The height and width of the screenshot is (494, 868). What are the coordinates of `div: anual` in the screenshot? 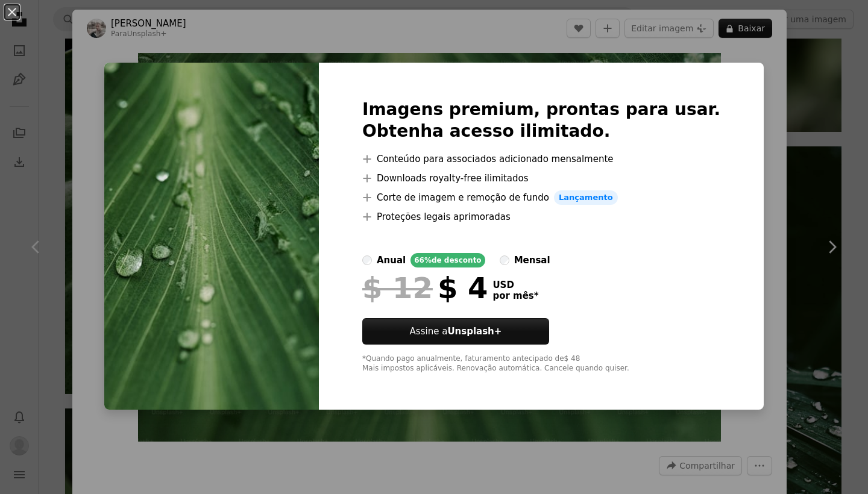 It's located at (391, 260).